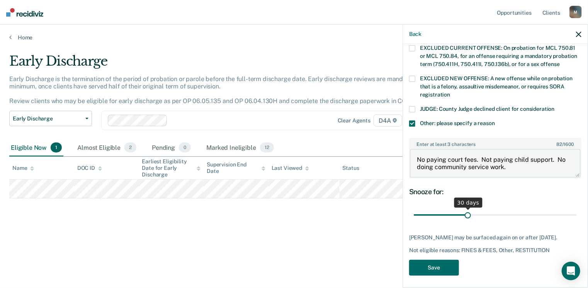 This screenshot has width=588, height=288. I want to click on span: 12, so click(267, 148).